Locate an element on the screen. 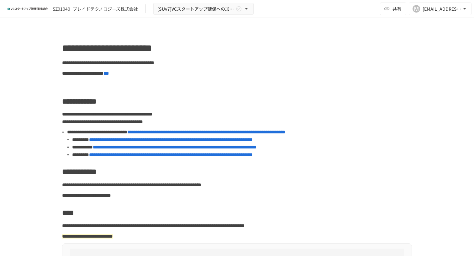 This screenshot has height=269, width=474. div: SZ01040_ブレイドテクノロジーズ株式会社 is located at coordinates (95, 9).